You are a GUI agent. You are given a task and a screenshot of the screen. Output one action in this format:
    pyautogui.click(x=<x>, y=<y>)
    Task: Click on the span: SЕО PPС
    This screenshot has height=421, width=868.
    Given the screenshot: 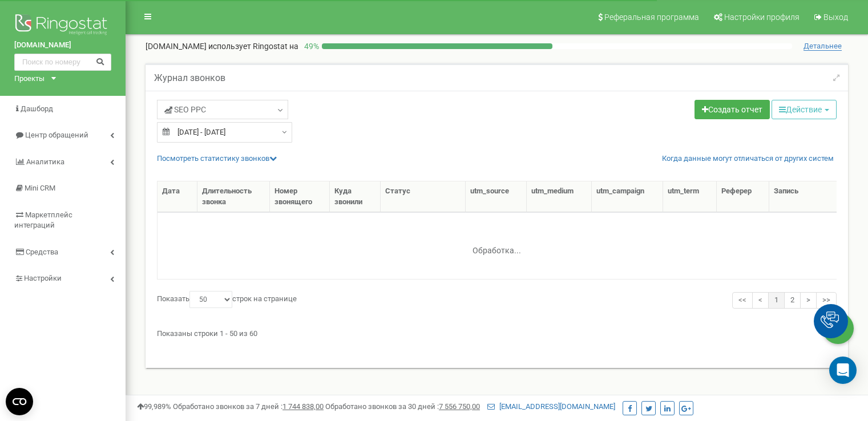 What is the action you would take?
    pyautogui.click(x=185, y=110)
    